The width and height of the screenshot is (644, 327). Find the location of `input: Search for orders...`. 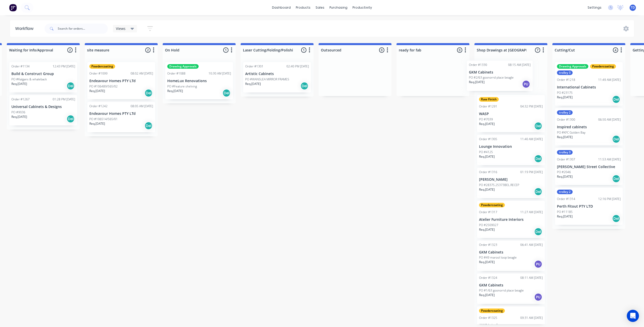

input: Search for orders... is located at coordinates (83, 29).